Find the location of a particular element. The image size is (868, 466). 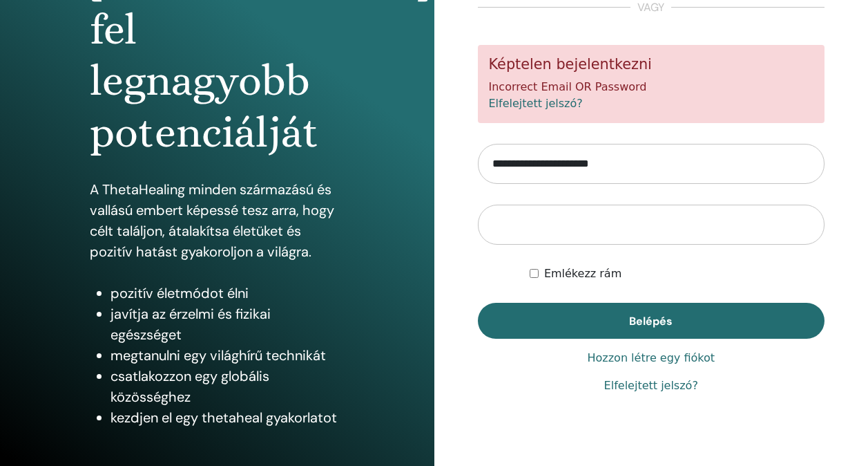

div: Keep me authenticated indefinitely or until I manually logout is located at coordinates (677, 274).